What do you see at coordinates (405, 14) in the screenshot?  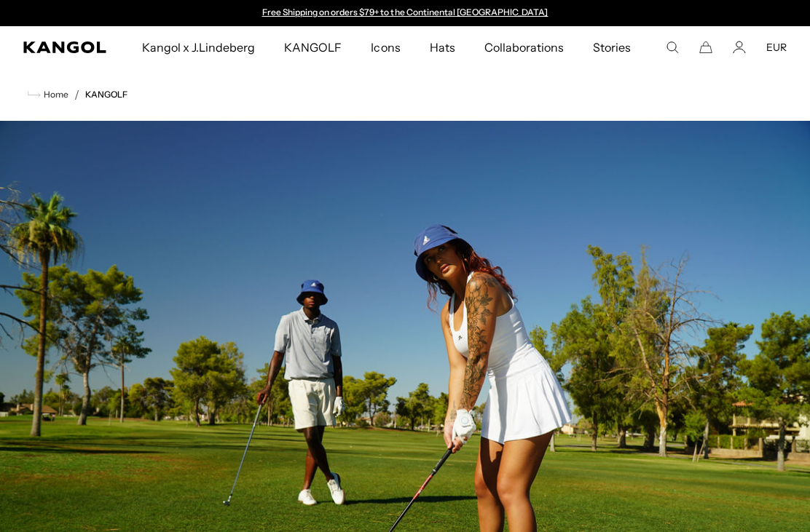 I see `div: 1 of 2` at bounding box center [405, 14].